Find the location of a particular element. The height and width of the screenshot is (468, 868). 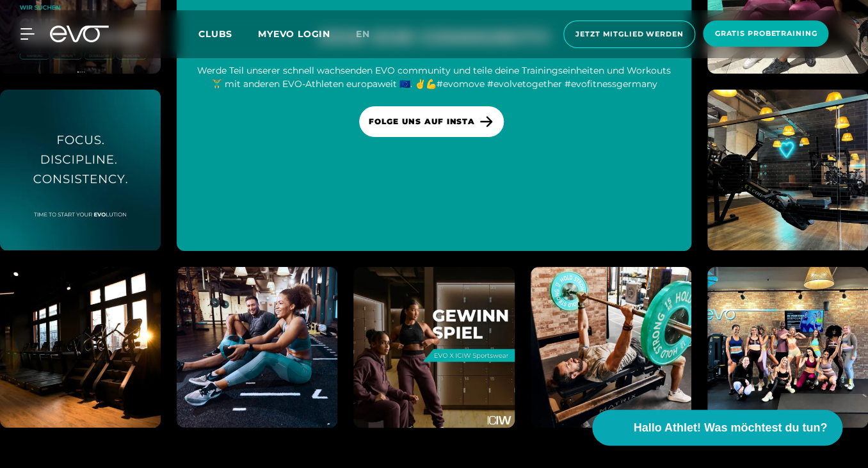

button: Hallo Athlet! Was möchtest du tun? is located at coordinates (717, 427).